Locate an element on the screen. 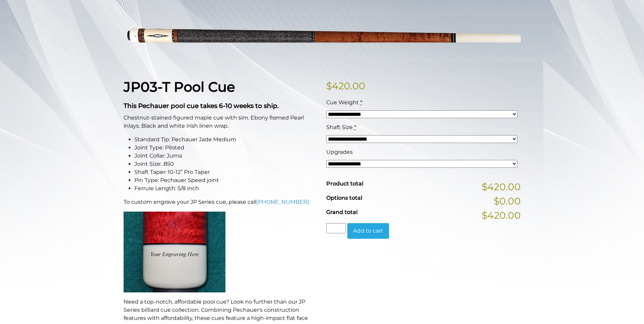 Image resolution: width=644 pixels, height=324 pixels. span: Product total is located at coordinates (344, 183).